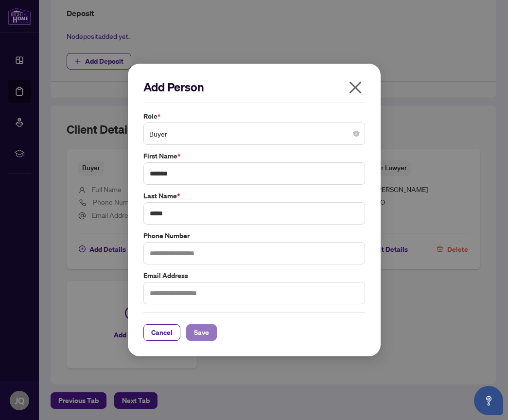  Describe the element at coordinates (254, 116) in the screenshot. I see `label: Role` at that location.